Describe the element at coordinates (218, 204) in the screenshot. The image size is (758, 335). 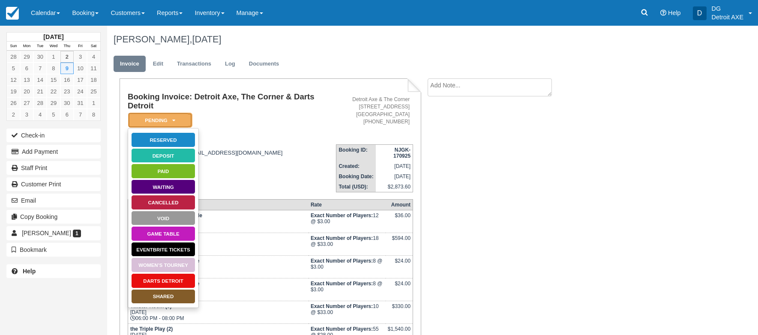
I see `th: Item` at that location.